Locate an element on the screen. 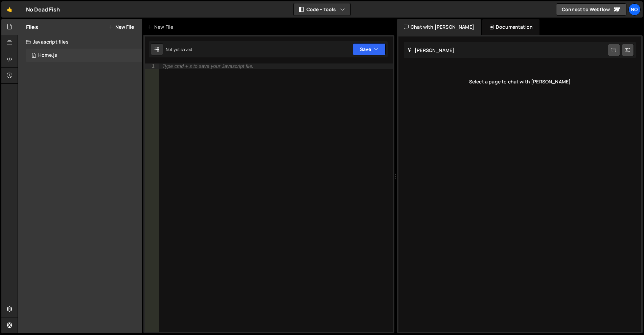  button: Code + Tools is located at coordinates (322, 10).